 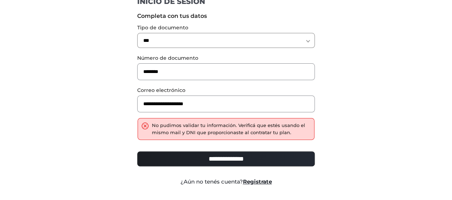 I want to click on a: Registrate, so click(x=257, y=181).